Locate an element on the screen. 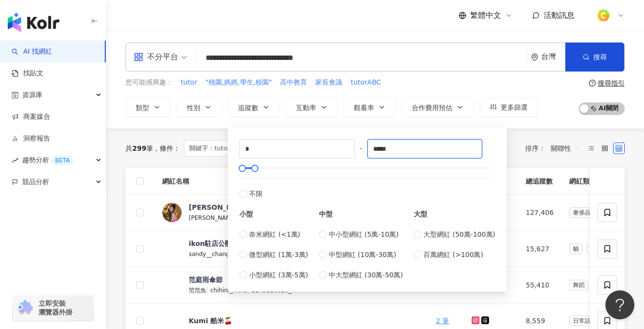  button: 追蹤數 is located at coordinates (254, 107).